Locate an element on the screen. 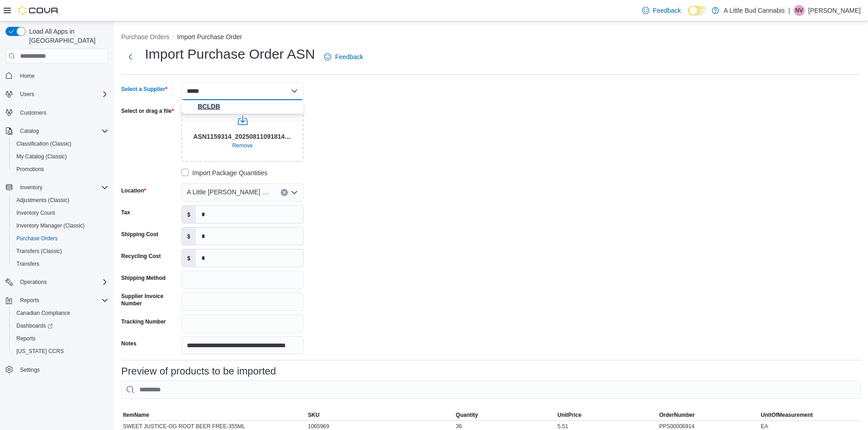 The image size is (868, 430). span: Transfers is located at coordinates (28, 264).